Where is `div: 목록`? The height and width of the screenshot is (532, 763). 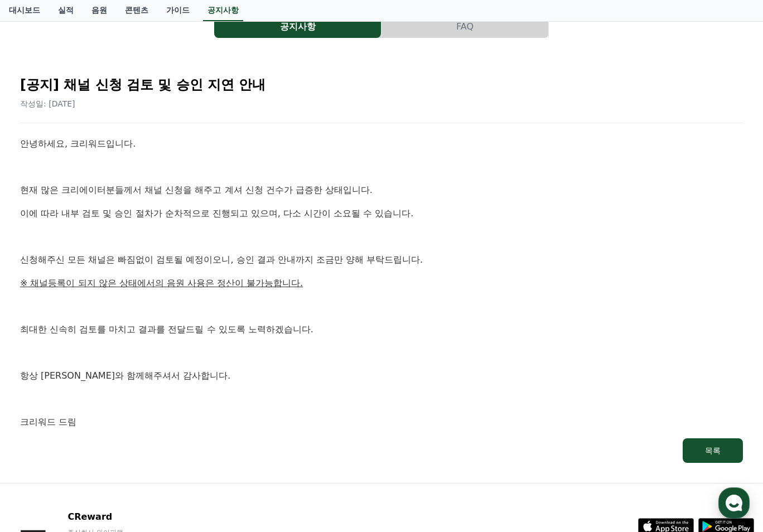 div: 목록 is located at coordinates (713, 451).